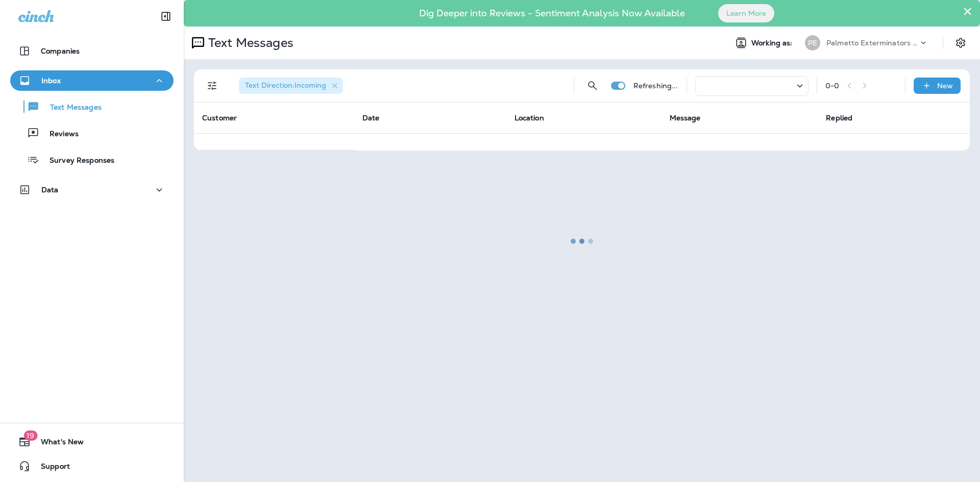 This screenshot has height=482, width=980. What do you see at coordinates (92, 107) in the screenshot?
I see `button: Text Messages` at bounding box center [92, 107].